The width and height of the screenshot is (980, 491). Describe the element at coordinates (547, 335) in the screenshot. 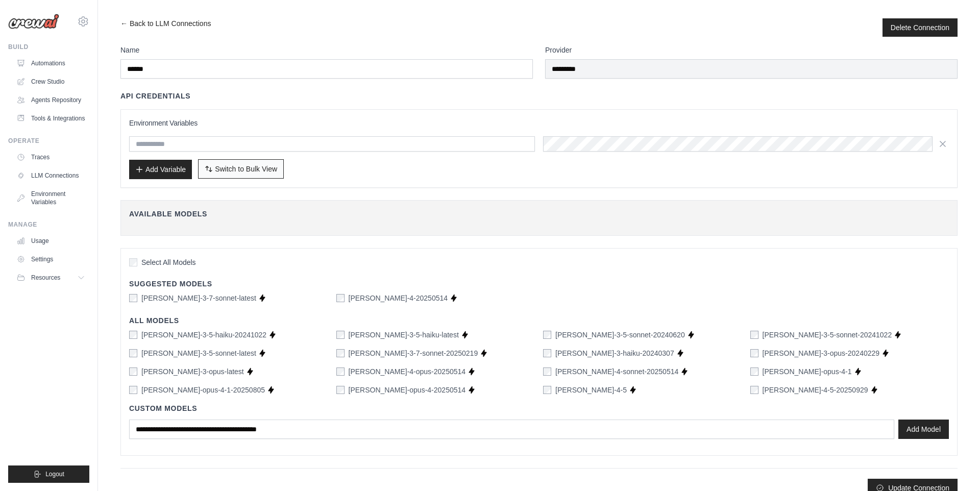

I see `input: claude-3-5-sonnet-20240620` at that location.